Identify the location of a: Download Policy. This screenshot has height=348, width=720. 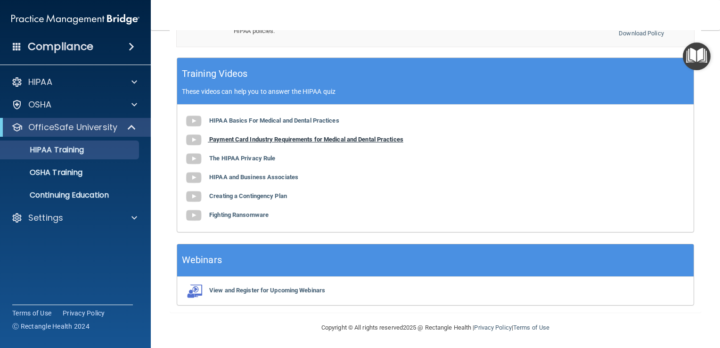
(641, 33).